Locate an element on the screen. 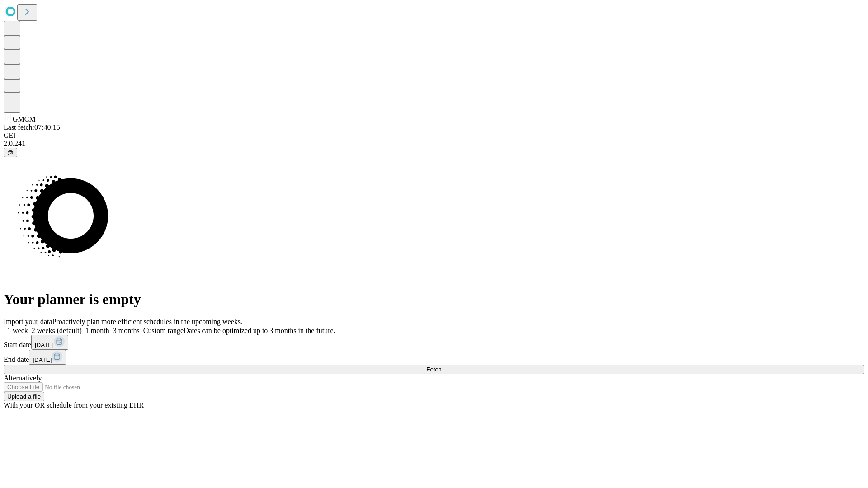 The image size is (868, 488). button: Upload a file is located at coordinates (24, 396).